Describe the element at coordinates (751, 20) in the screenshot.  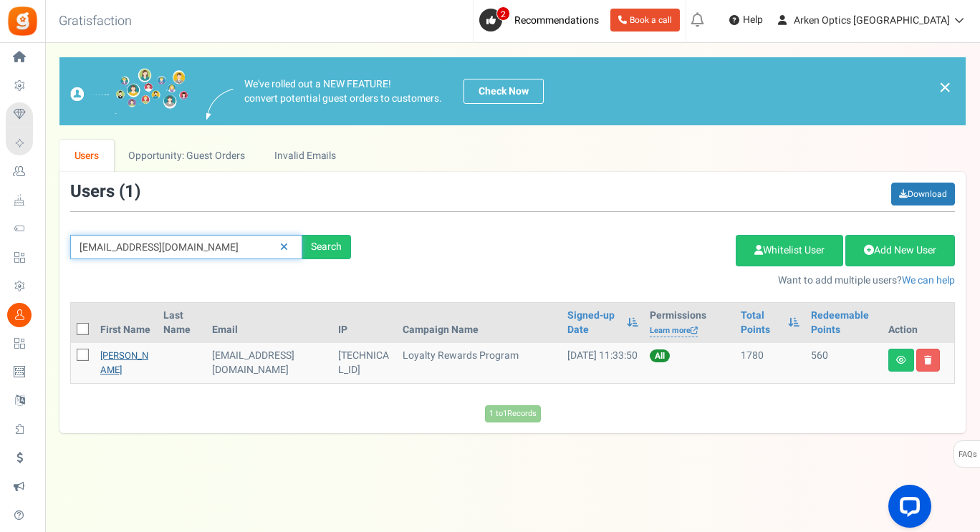
I see `span: Help` at that location.